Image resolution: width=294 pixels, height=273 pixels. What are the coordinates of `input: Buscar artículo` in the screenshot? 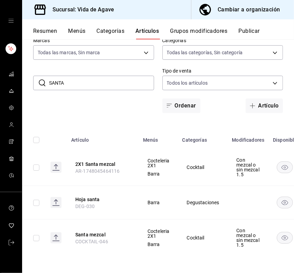 It's located at (102, 83).